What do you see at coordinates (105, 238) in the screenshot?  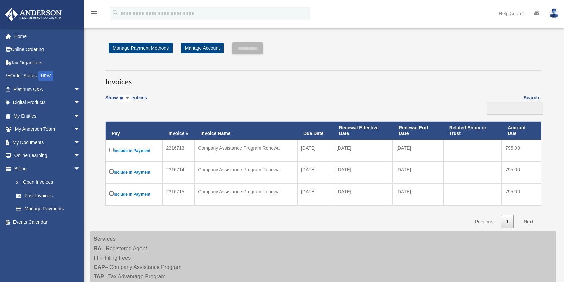 I see `strong: Services` at bounding box center [105, 238].